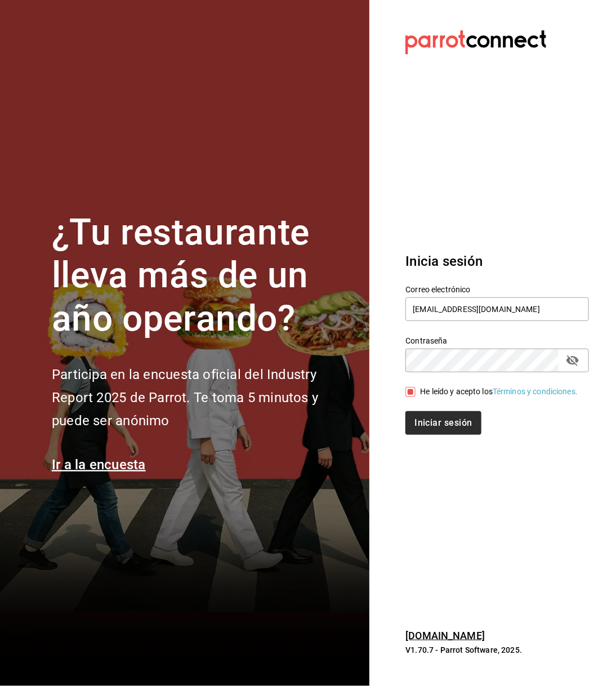 This screenshot has height=686, width=616. What do you see at coordinates (99, 465) in the screenshot?
I see `a: Ir a la encuesta` at bounding box center [99, 465].